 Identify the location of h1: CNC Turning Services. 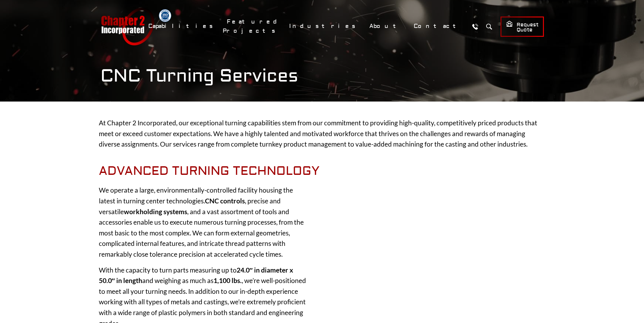
(322, 76).